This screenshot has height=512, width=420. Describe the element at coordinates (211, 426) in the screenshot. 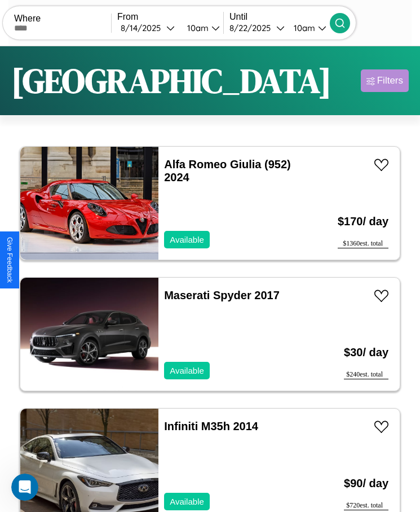

I see `a: Infiniti M35h 2014` at that location.